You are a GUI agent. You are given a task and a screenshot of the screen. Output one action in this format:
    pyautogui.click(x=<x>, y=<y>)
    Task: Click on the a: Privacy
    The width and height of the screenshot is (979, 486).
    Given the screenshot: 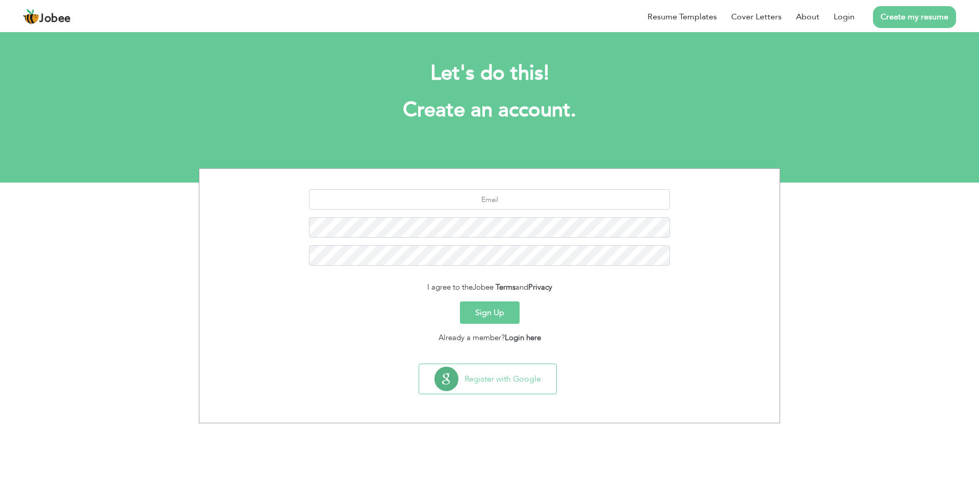 What is the action you would take?
    pyautogui.click(x=540, y=287)
    